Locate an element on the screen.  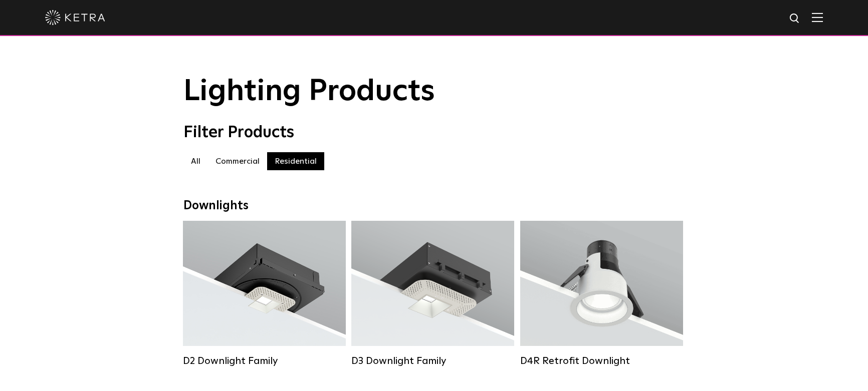
label: Commercial is located at coordinates (238, 161).